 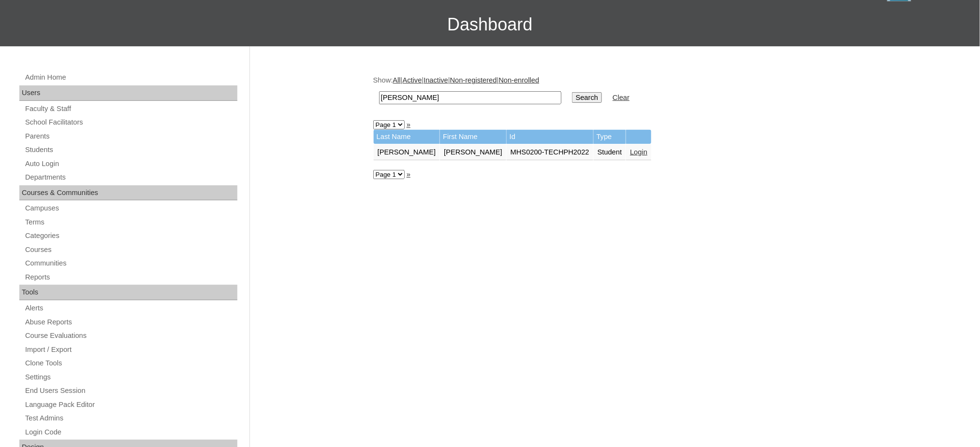 What do you see at coordinates (550, 153) in the screenshot?
I see `td: MHS0200-TECHPH2022` at bounding box center [550, 153].